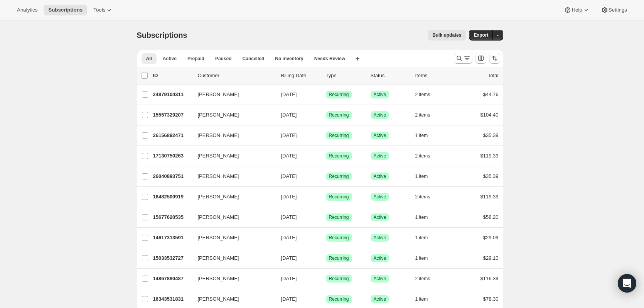  Describe the element at coordinates (173, 299) in the screenshot. I see `p: 16343531831` at that location.